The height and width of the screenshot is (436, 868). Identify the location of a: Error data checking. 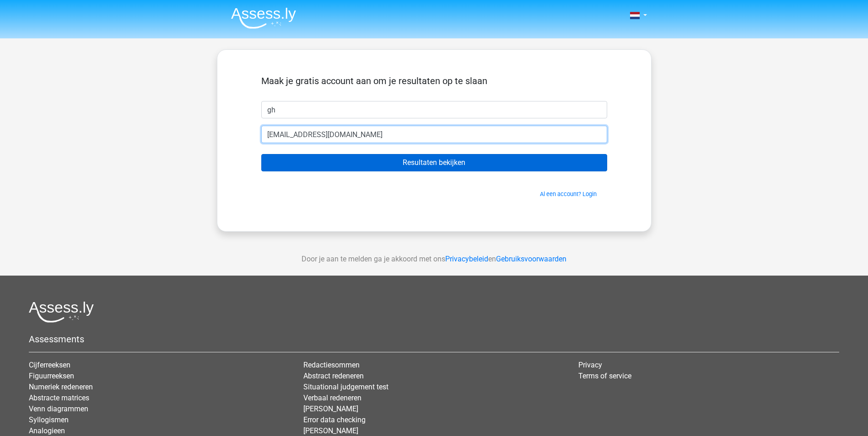
(335, 420).